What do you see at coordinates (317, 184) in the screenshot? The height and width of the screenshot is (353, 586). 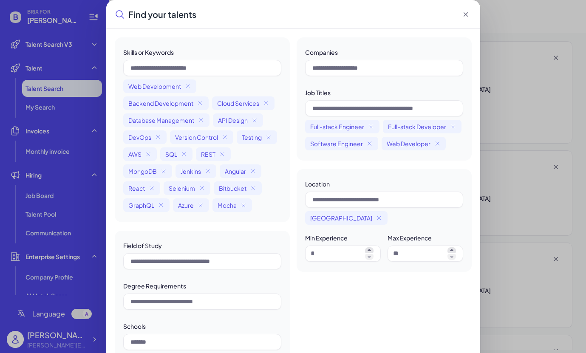 I see `label: Location` at bounding box center [317, 184].